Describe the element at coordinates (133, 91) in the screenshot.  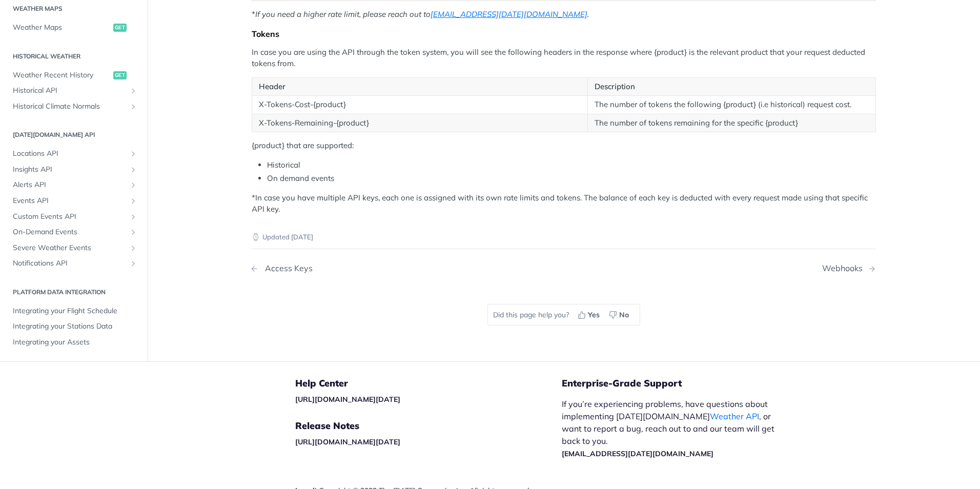
I see `button: Show subpages for Historical API` at that location.